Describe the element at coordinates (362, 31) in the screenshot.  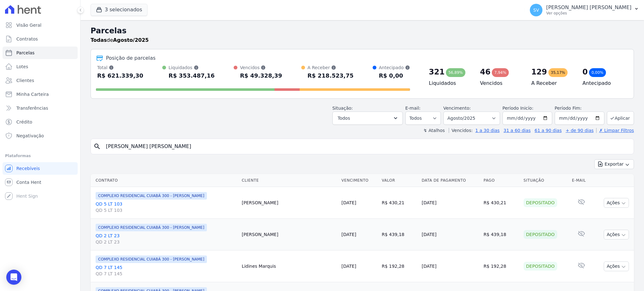
I see `h2: Parcelas` at that location.